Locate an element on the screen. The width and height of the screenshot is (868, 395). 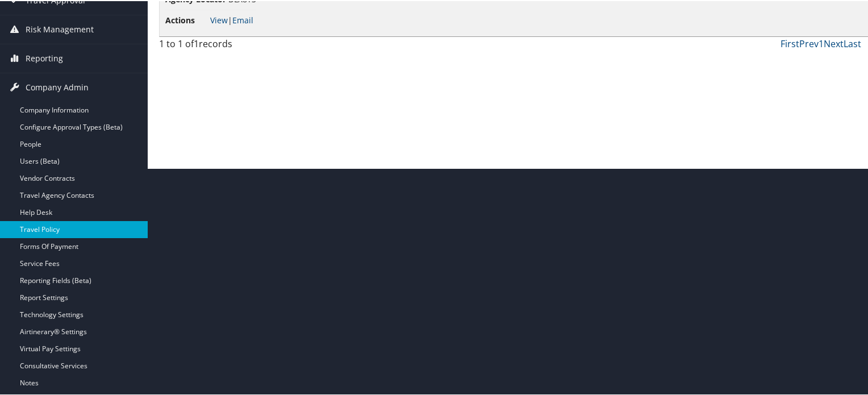
a: 1 is located at coordinates (821, 42).